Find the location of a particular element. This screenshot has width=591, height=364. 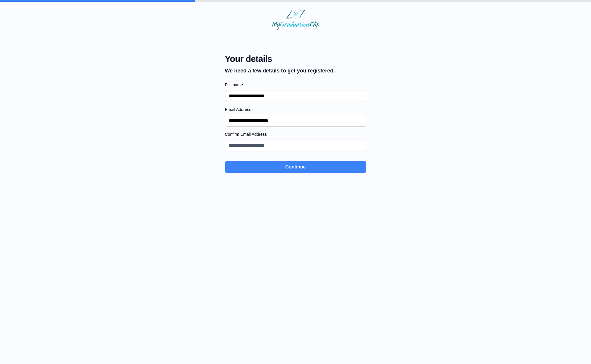

span: Your details is located at coordinates (280, 59).